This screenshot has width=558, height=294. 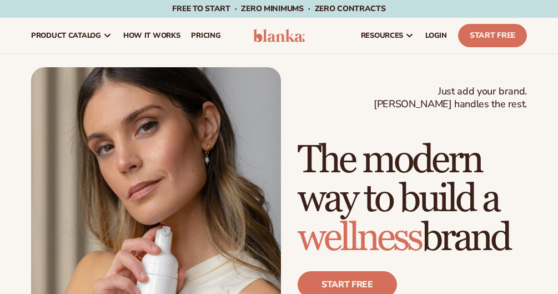 What do you see at coordinates (152, 36) in the screenshot?
I see `a: How It Works` at bounding box center [152, 36].